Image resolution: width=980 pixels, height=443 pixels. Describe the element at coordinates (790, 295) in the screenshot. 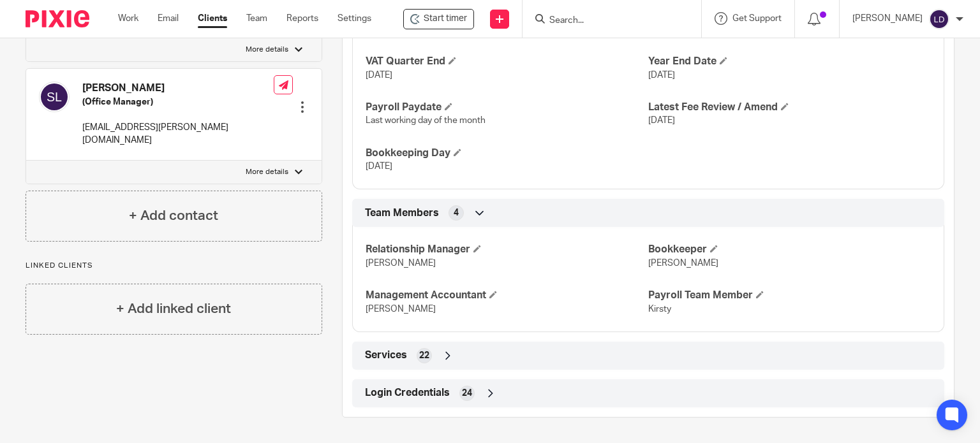

I see `h4: Payroll Team Member` at that location.